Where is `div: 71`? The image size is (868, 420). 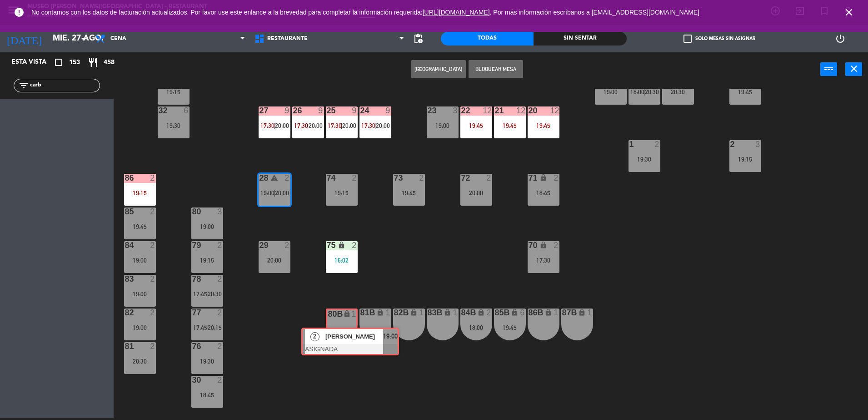
div: 71 is located at coordinates (529, 178).